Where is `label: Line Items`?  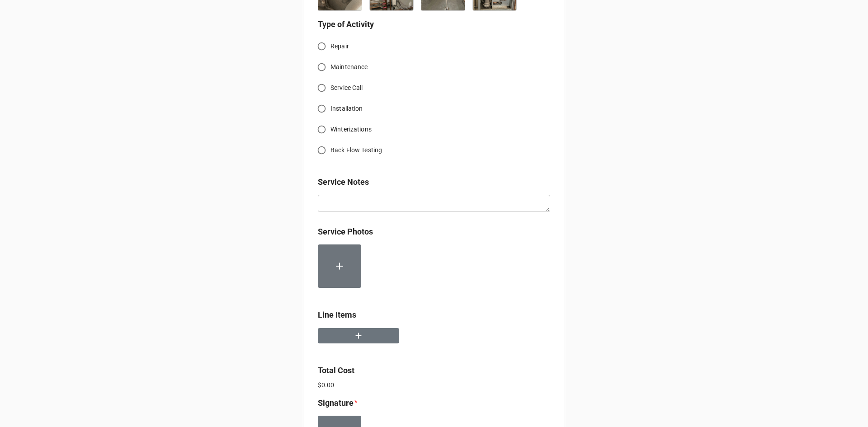 label: Line Items is located at coordinates (337, 315).